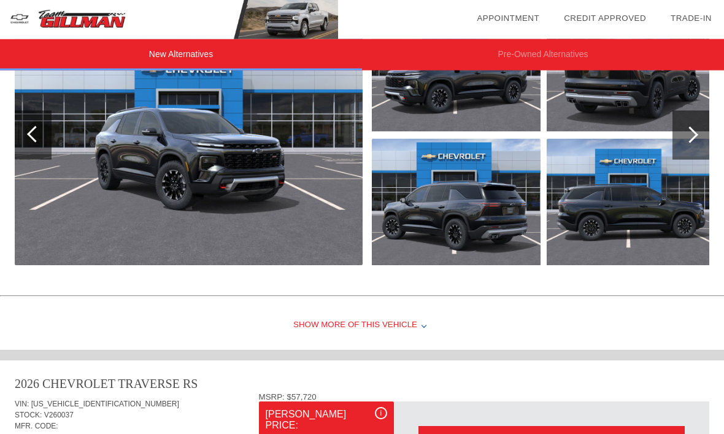 The image size is (724, 434). Describe the element at coordinates (188, 136) in the screenshot. I see `img: dacfaa3.jpg` at that location.